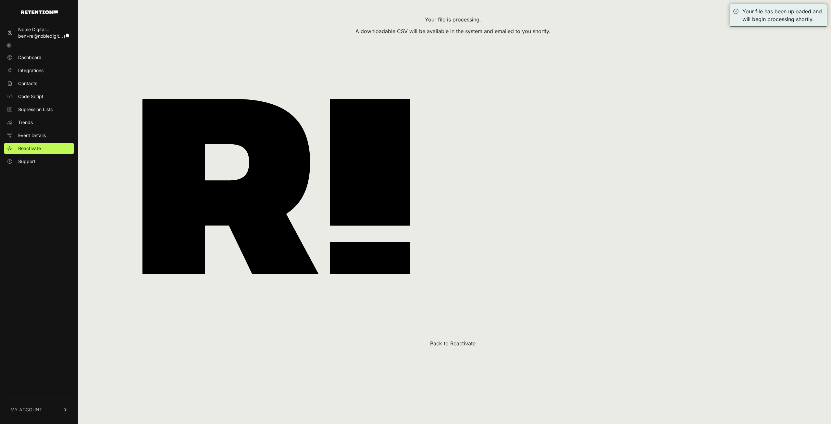  Describe the element at coordinates (39, 83) in the screenshot. I see `a: Contacts` at that location.